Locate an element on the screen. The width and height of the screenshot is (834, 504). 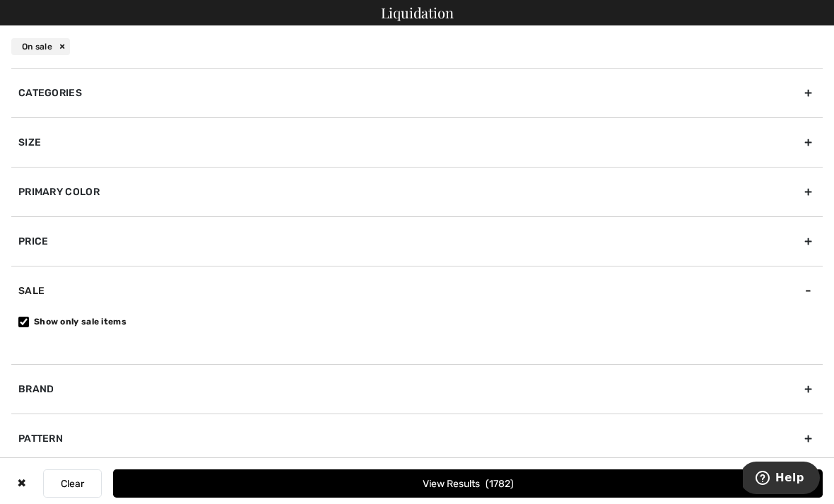
button: View Results1782 is located at coordinates (468, 484).